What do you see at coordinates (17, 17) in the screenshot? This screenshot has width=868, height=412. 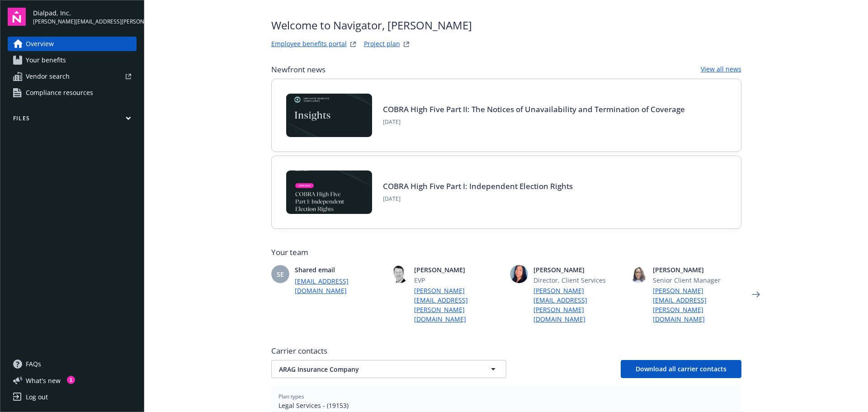 I see `img: navigator-logo.svg` at bounding box center [17, 17].